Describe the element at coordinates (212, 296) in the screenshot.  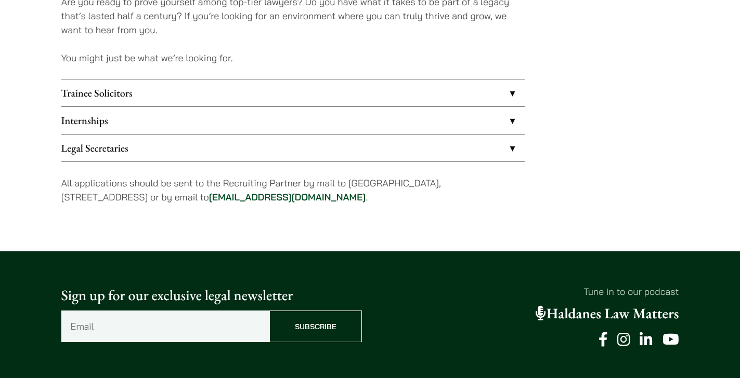
I see `p: Sign up for our exclusive legal newsletter` at that location.